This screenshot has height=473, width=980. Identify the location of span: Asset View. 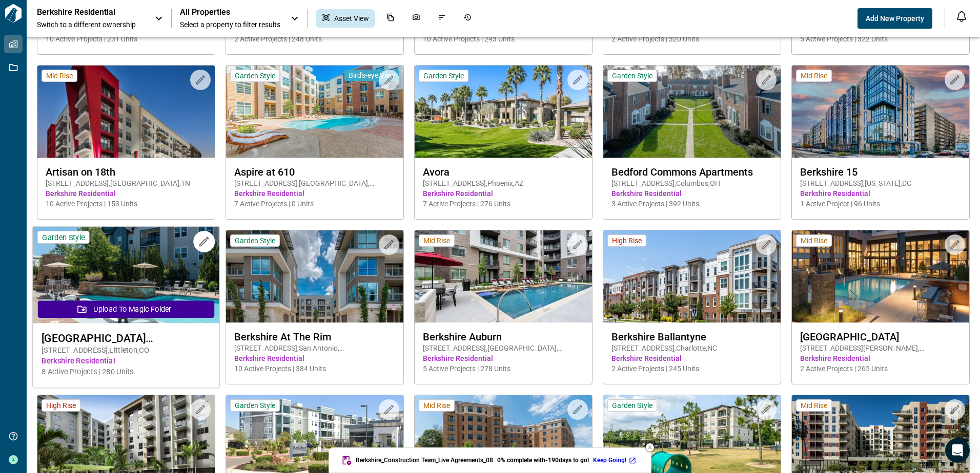
(352, 18).